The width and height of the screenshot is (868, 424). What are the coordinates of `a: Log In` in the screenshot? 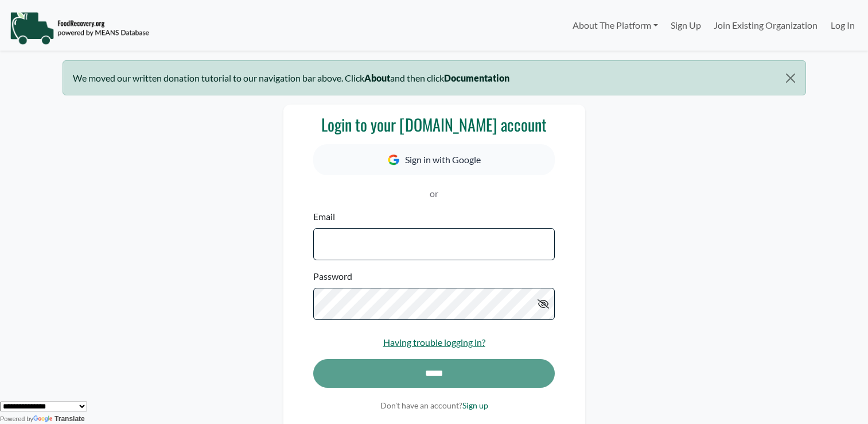 It's located at (842, 26).